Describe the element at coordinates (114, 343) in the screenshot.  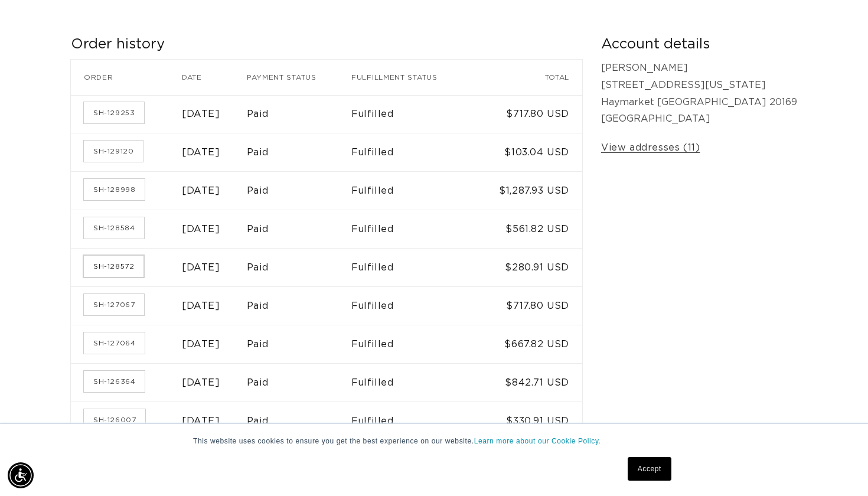
I see `a: Order number SH-127064` at that location.